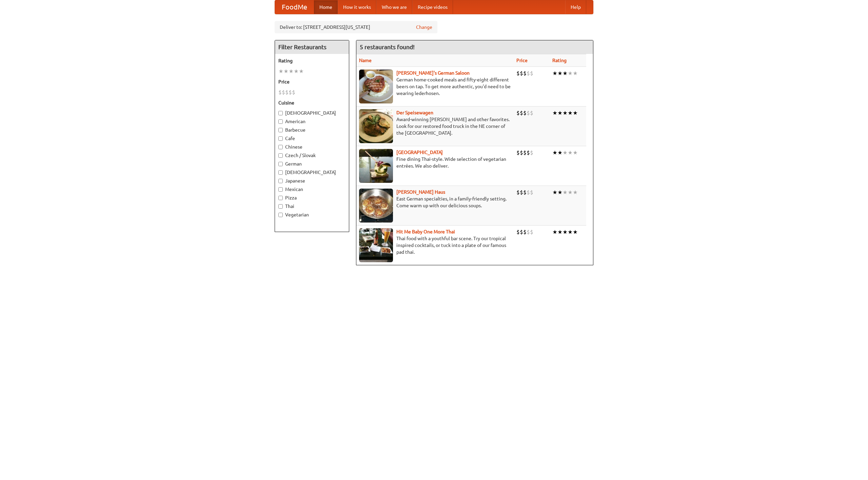  Describe the element at coordinates (280, 181) in the screenshot. I see `input: Japanese` at that location.